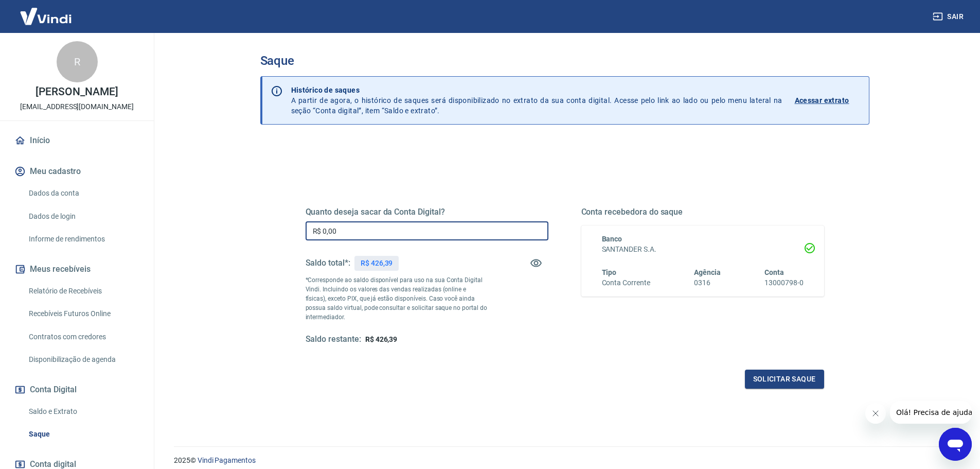 Image resolution: width=980 pixels, height=469 pixels. Describe the element at coordinates (381, 339) in the screenshot. I see `span: R$ 426,39` at that location.